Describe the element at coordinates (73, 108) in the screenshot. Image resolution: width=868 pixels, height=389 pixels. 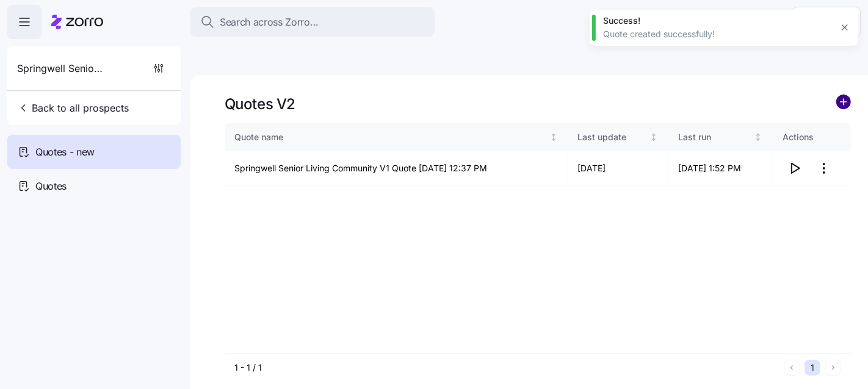
I see `button: Back to all prospects` at that location.